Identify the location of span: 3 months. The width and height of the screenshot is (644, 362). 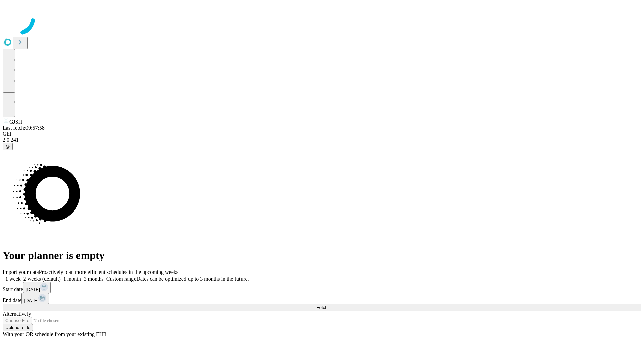
(94, 279).